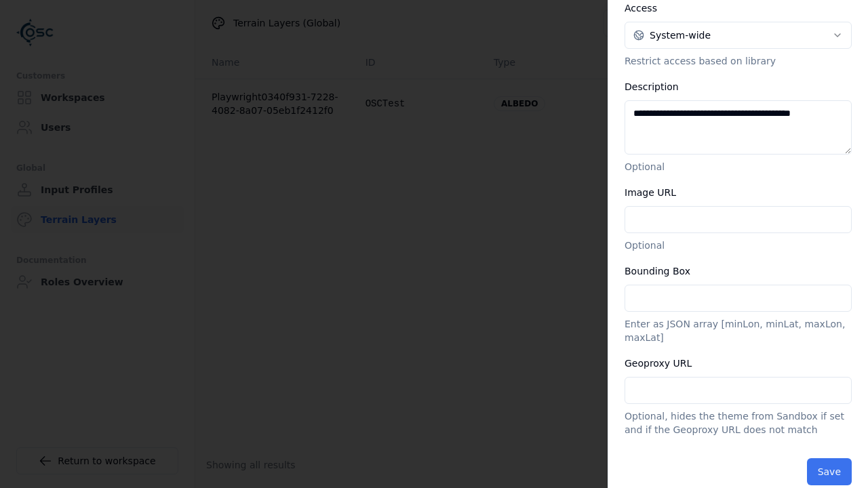 This screenshot has height=488, width=868. What do you see at coordinates (650, 192) in the screenshot?
I see `label: Image URL` at bounding box center [650, 192].